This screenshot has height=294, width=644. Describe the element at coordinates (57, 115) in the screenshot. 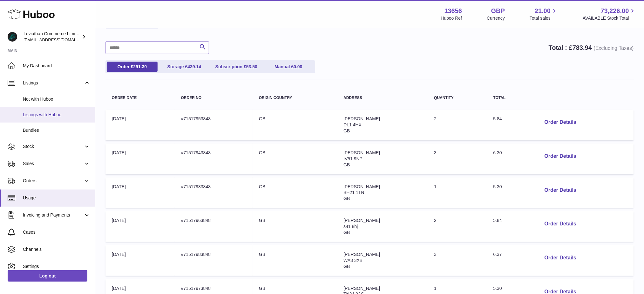

I see `span: Listings with Huboo` at that location.